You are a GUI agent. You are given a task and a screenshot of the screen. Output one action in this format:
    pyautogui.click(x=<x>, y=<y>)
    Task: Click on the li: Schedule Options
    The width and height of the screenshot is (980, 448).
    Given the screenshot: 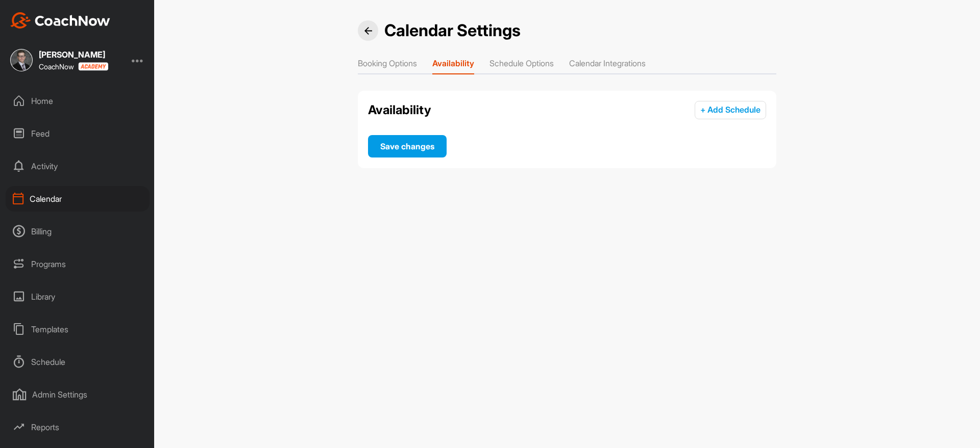 What is the action you would take?
    pyautogui.click(x=521, y=65)
    